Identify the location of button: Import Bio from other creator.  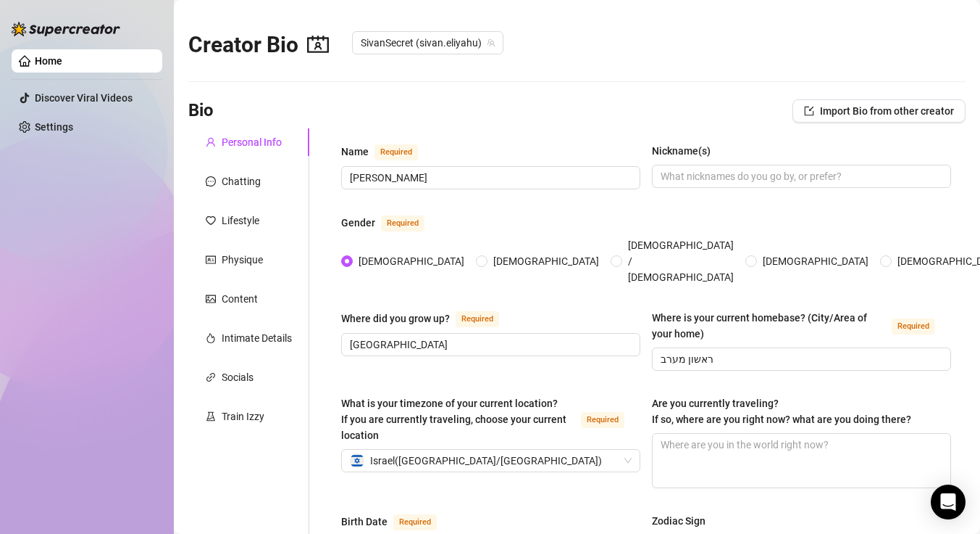
(879, 111).